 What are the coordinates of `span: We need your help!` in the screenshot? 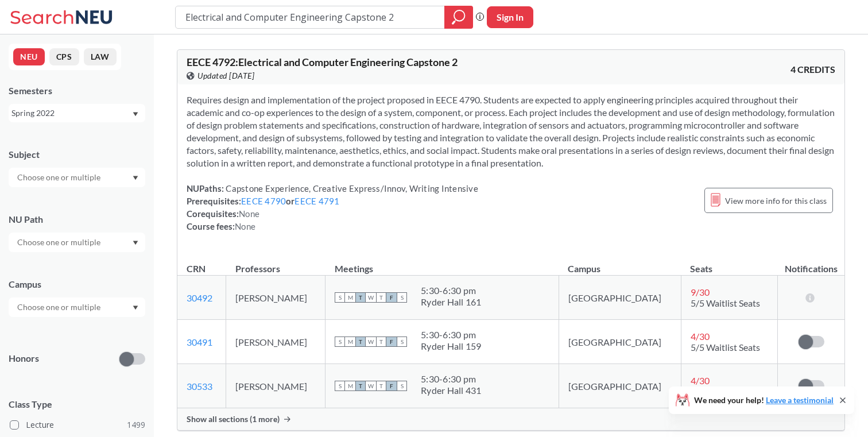 It's located at (763, 401).